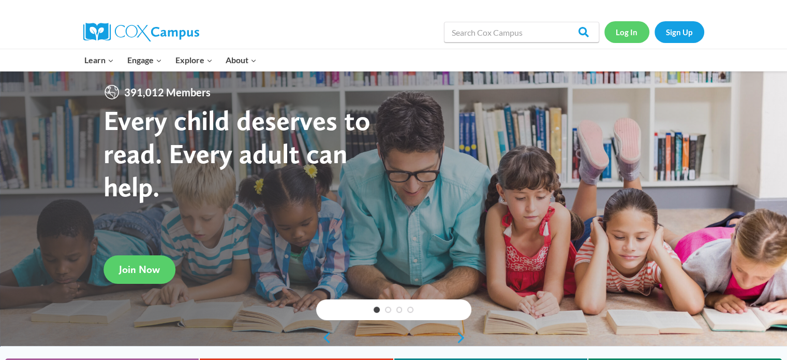  I want to click on img: Cox Campus, so click(141, 32).